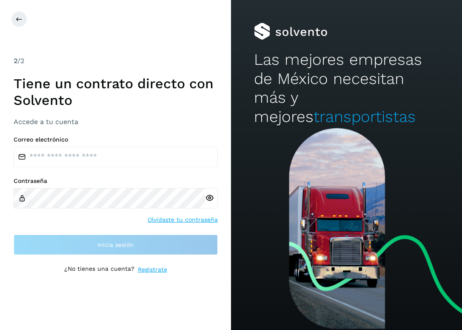 This screenshot has height=330, width=462. Describe the element at coordinates (99, 269) in the screenshot. I see `p: ¿No tienes una cuenta?` at that location.